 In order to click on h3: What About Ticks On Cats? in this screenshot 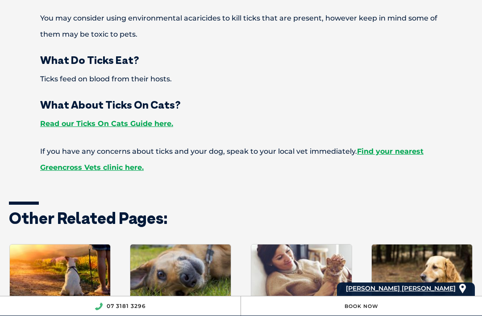, I will do `click(241, 105)`.